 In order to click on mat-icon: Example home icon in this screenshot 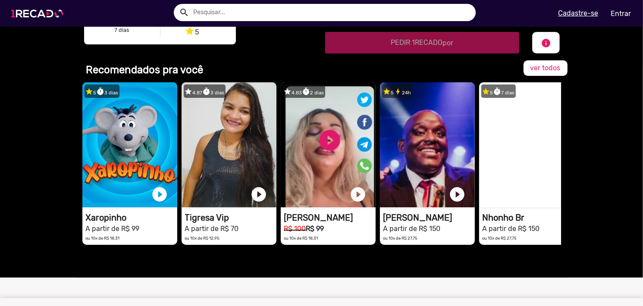, I will do `click(184, 13)`.